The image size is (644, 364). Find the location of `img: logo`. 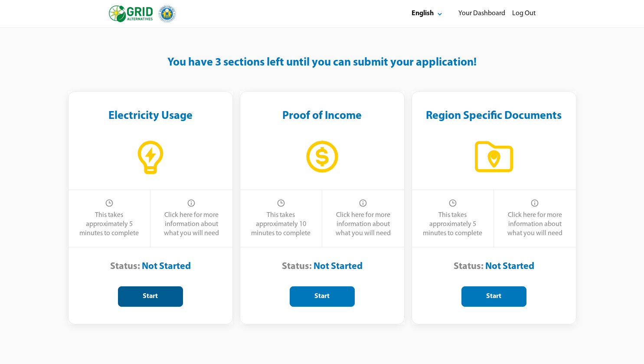

img: logo is located at coordinates (142, 14).